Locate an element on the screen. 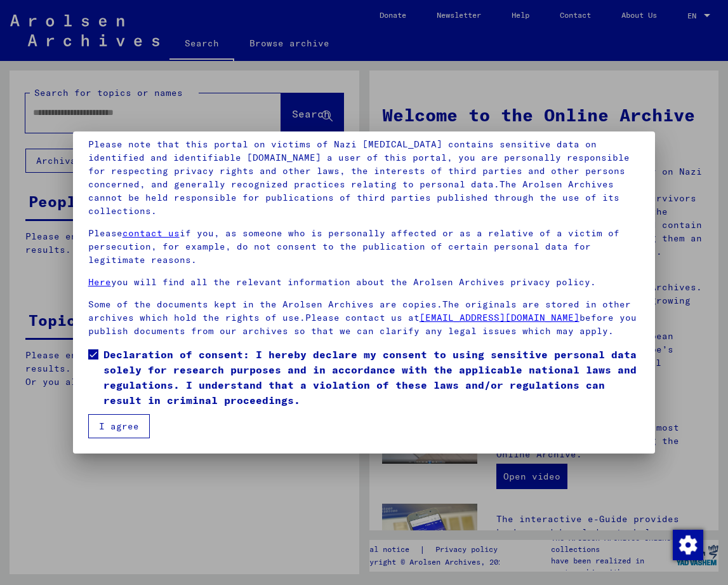  img: Change consent is located at coordinates (688, 545).